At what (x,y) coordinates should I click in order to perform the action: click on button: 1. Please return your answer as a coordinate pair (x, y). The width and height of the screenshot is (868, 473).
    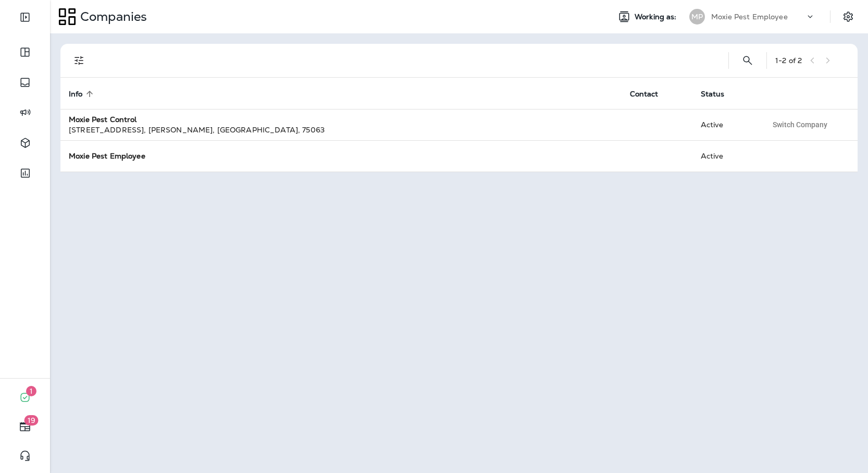
    Looking at the image, I should click on (25, 397).